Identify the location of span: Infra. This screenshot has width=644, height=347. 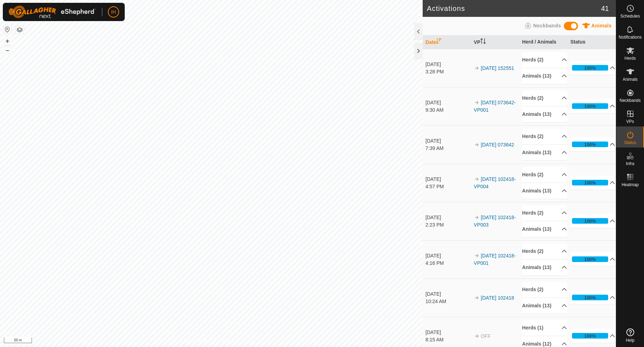
(630, 163).